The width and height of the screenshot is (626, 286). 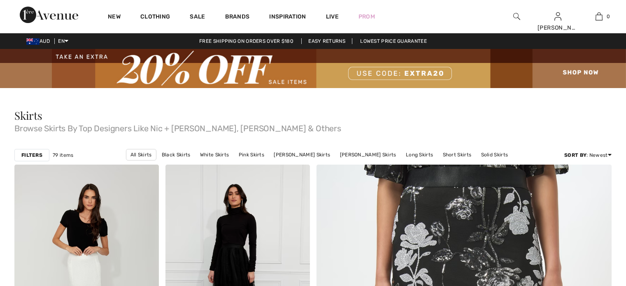 I want to click on div: : Newest, so click(x=588, y=155).